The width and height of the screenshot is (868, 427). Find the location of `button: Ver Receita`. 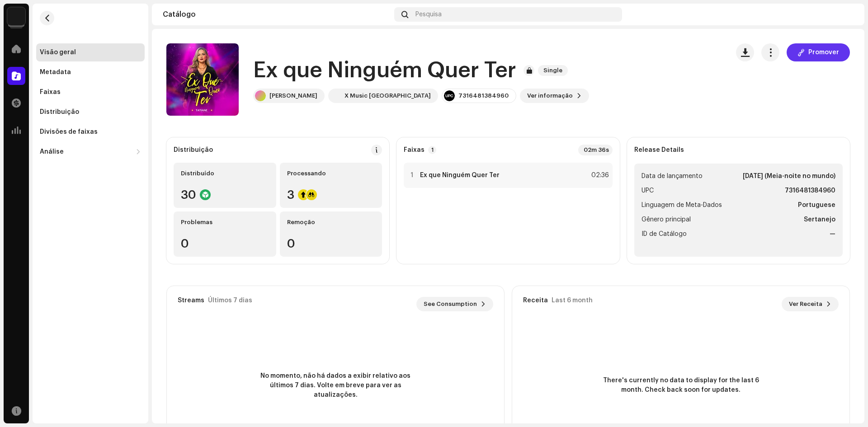

button: Ver Receita is located at coordinates (810, 304).